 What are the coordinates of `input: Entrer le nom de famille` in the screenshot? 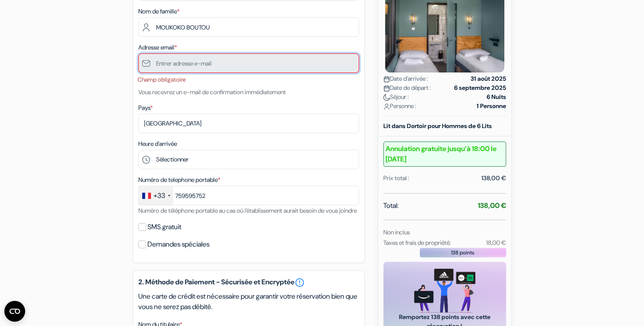 It's located at (249, 27).